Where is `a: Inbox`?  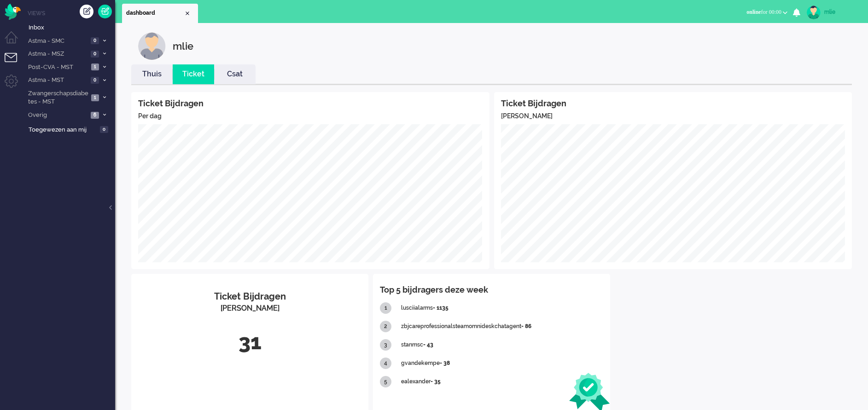
a: Inbox is located at coordinates (71, 27).